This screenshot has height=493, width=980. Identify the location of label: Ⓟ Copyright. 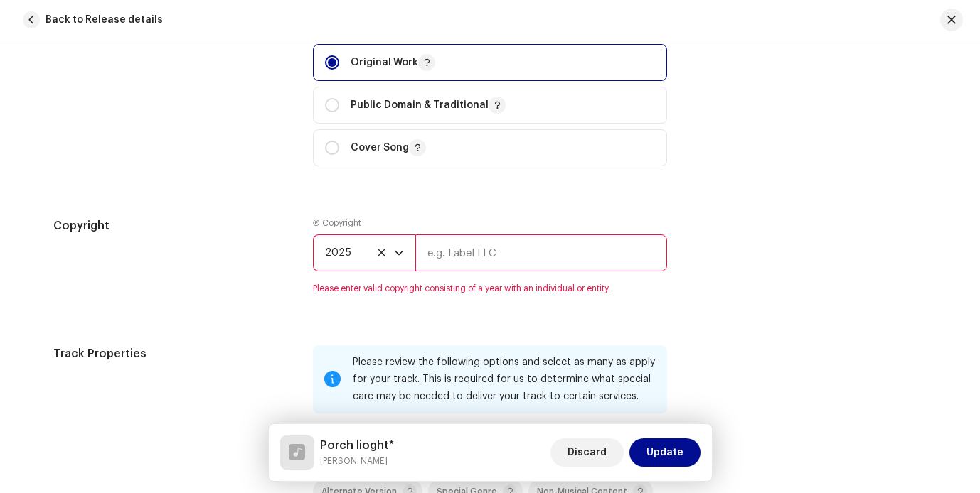
(337, 223).